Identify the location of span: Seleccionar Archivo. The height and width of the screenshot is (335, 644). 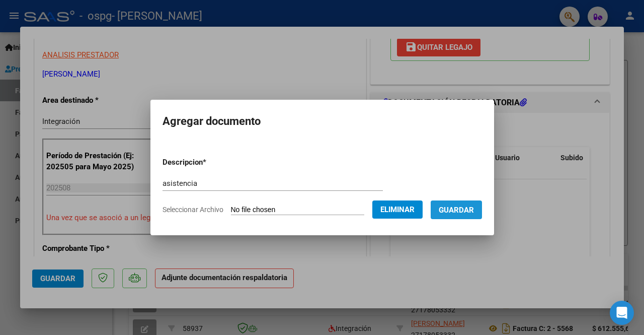
(193, 210).